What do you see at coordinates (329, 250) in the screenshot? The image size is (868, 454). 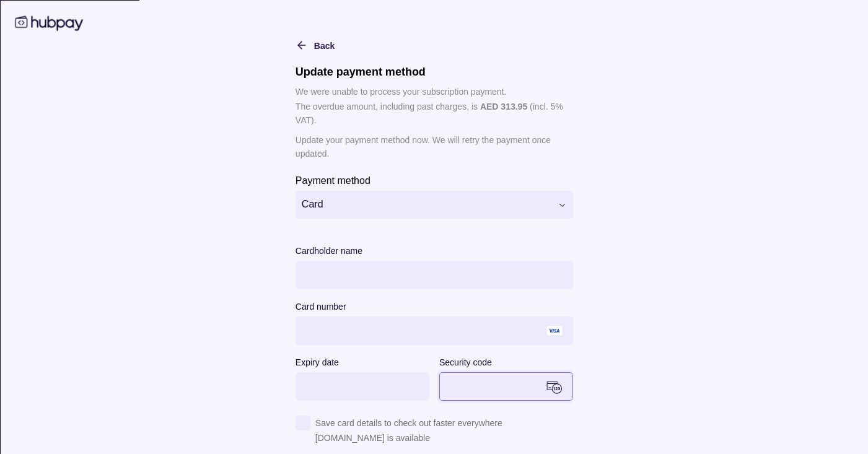 I see `label: Cardholder name` at bounding box center [329, 250].